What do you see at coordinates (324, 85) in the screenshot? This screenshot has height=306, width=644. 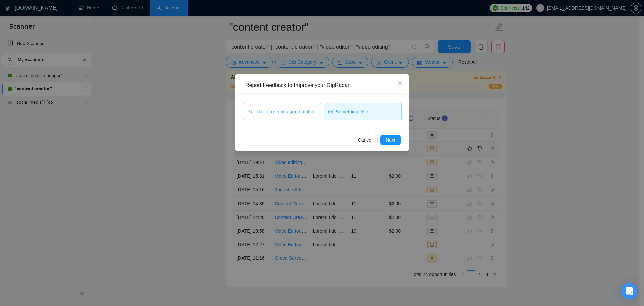 I see `div: Report Feedback to Improve your GigRadar` at bounding box center [324, 85].